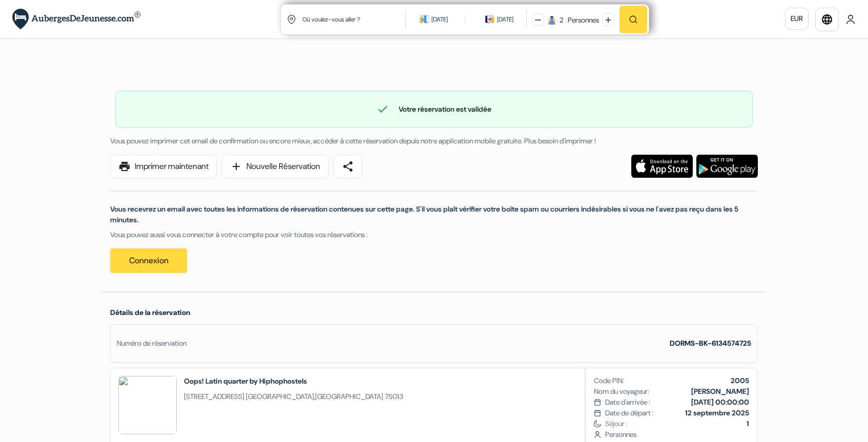 Image resolution: width=868 pixels, height=442 pixels. Describe the element at coordinates (797, 18) in the screenshot. I see `a: EUR` at that location.